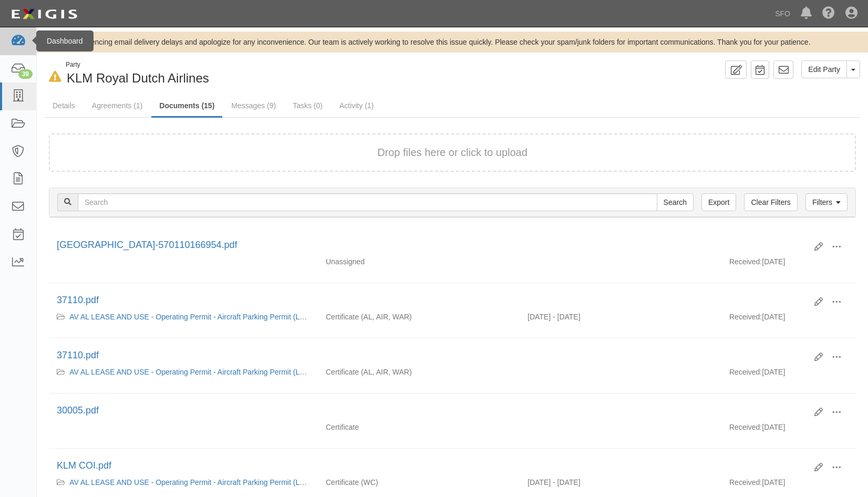 The height and width of the screenshot is (497, 868). Describe the element at coordinates (431, 410) in the screenshot. I see `div: 30005.pdf` at that location.